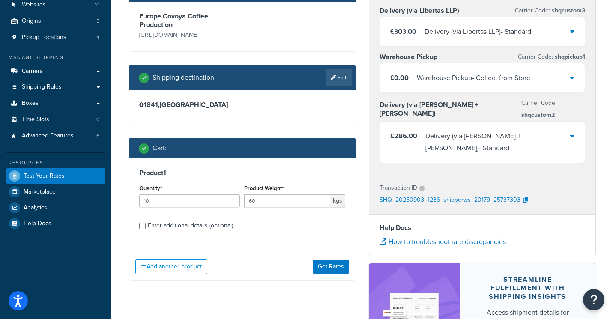 The image size is (613, 319). Describe the element at coordinates (56, 224) in the screenshot. I see `a: Help Docs` at that location.